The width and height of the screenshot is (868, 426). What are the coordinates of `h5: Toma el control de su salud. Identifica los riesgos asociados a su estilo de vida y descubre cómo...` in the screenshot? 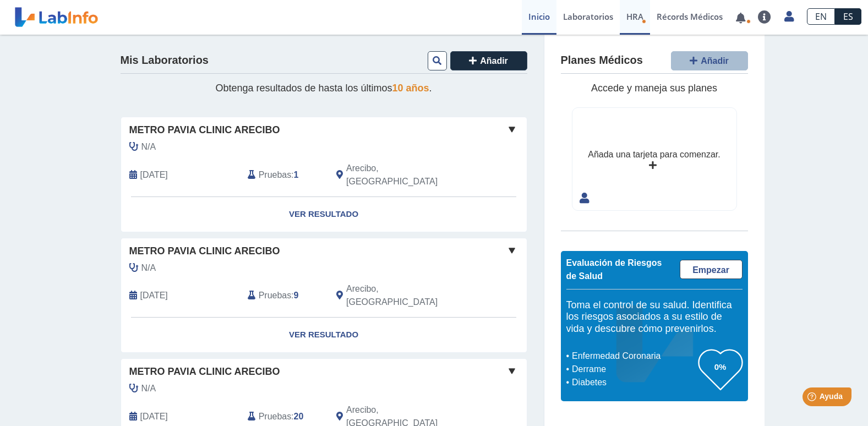 It's located at (655, 317).